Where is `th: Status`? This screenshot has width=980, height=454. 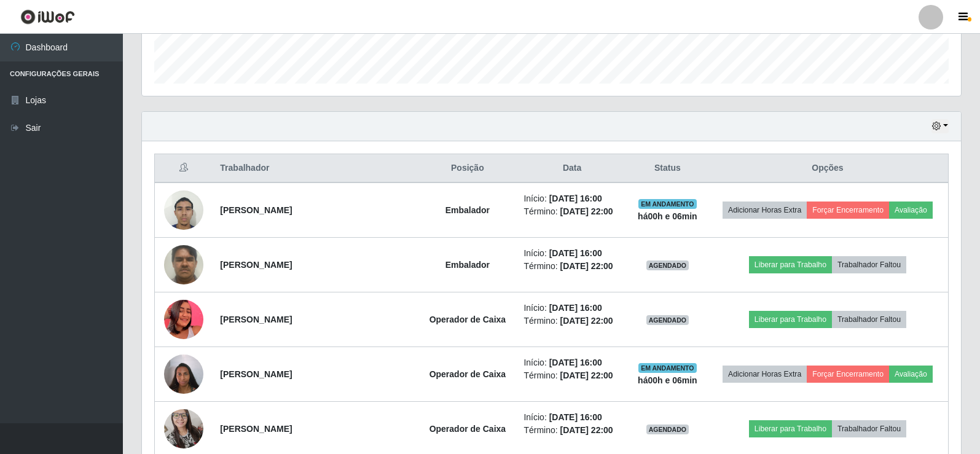 th: Status is located at coordinates (667, 168).